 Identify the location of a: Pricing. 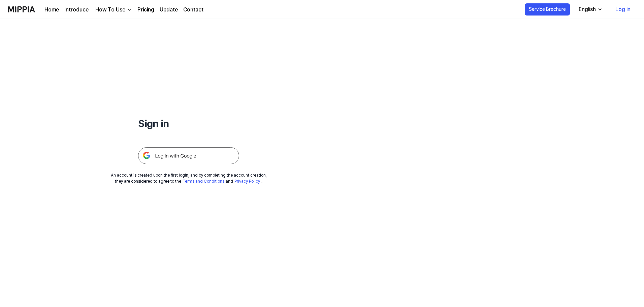
(146, 10).